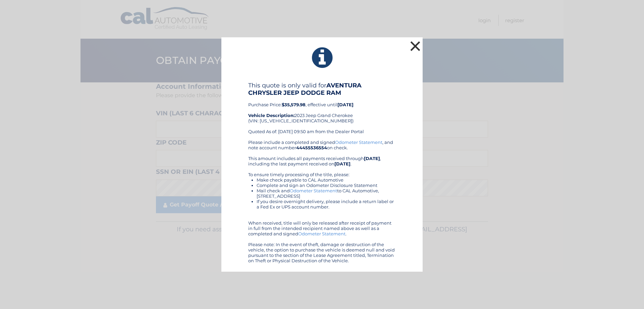  Describe the element at coordinates (312, 148) in the screenshot. I see `b: 44455536554` at that location.